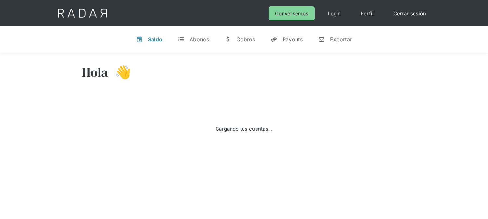 The width and height of the screenshot is (488, 219). What do you see at coordinates (199, 39) in the screenshot?
I see `div: Abonos` at bounding box center [199, 39].